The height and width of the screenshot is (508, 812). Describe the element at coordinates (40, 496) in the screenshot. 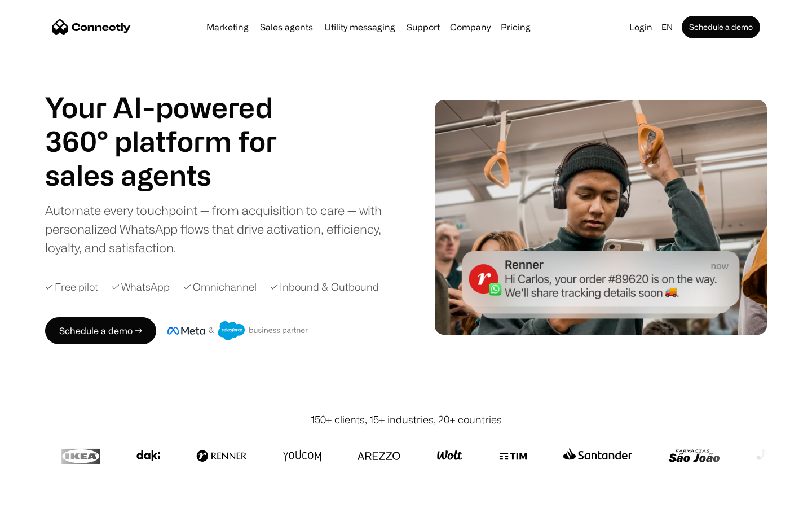

I see `aside: Language selected: English` at that location.